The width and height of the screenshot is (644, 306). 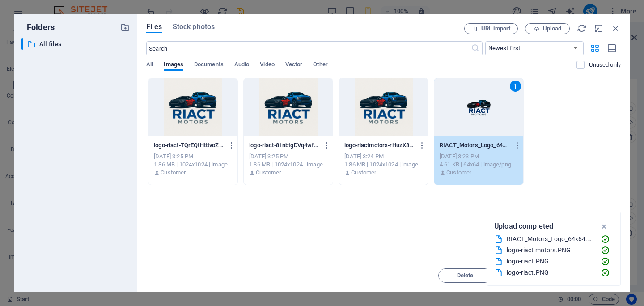 What do you see at coordinates (548, 29) in the screenshot?
I see `button: Upload` at bounding box center [548, 29].